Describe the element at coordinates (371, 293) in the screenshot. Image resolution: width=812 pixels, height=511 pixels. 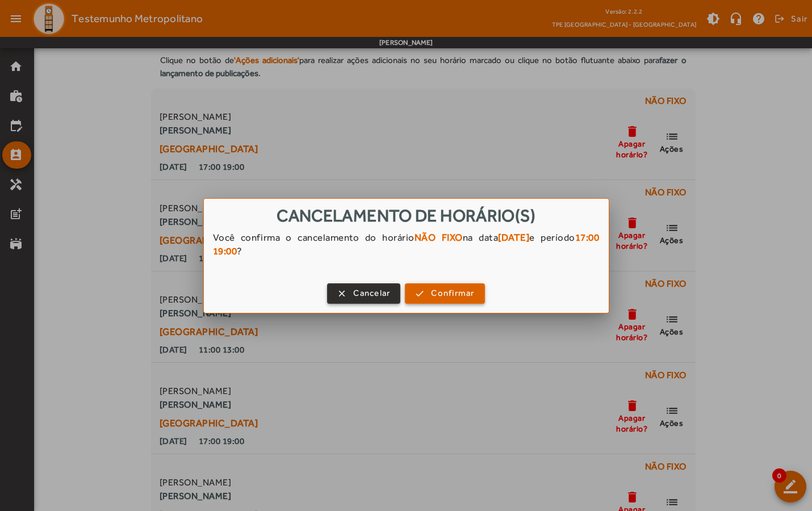
I see `span: Cancelar` at that location.